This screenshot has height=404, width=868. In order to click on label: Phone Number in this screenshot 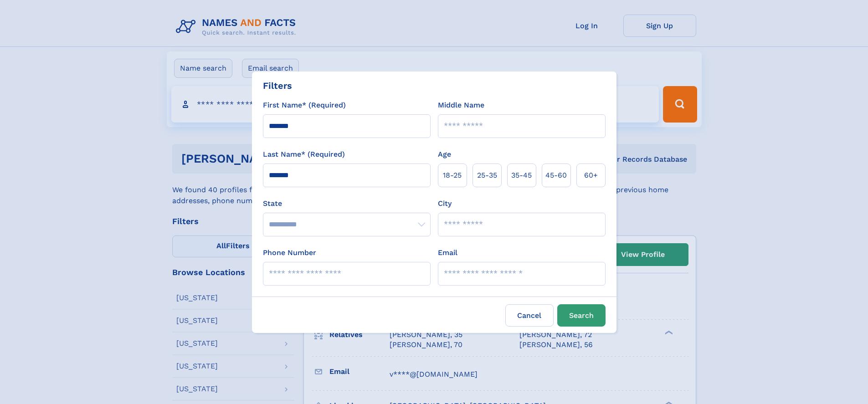, I will do `click(289, 253)`.